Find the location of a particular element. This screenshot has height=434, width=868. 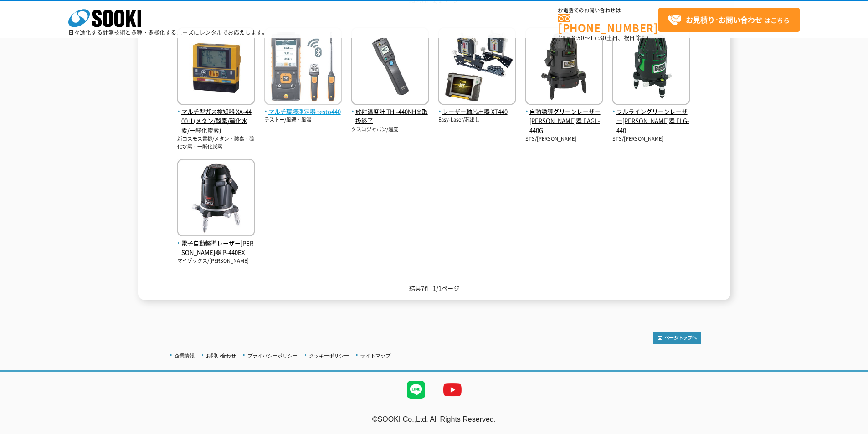

img: XA-4400Ⅱ(メタン/酸素/硫化水素/一酸化炭素) is located at coordinates (216, 67).